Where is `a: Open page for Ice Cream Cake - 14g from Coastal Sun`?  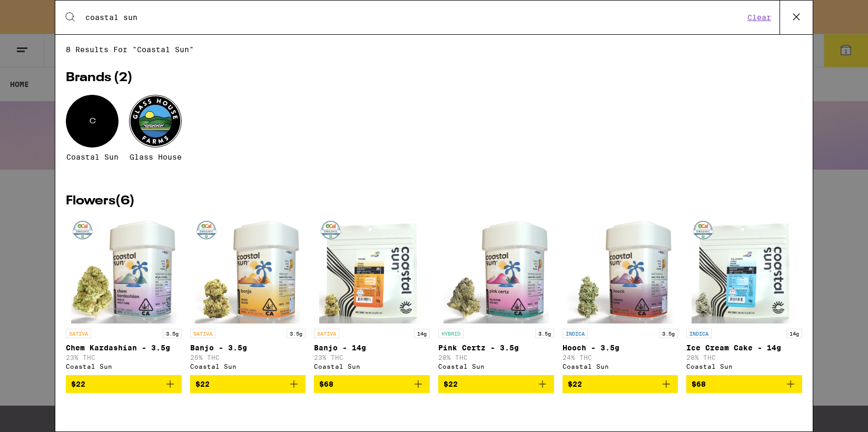 a: Open page for Ice Cream Cake - 14g from Coastal Sun is located at coordinates (745, 297).